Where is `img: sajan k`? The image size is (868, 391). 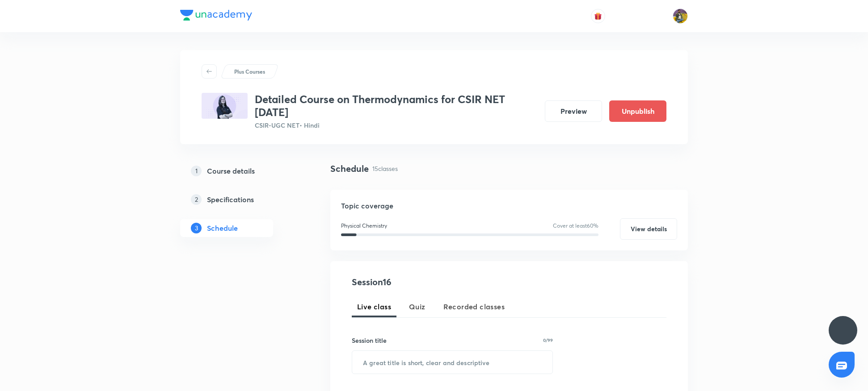 img: sajan k is located at coordinates (680, 16).